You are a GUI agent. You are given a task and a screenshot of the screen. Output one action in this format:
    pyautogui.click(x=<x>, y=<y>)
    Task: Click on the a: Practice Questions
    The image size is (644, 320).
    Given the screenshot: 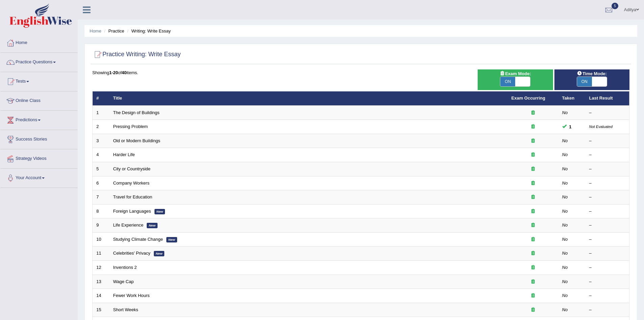 What is the action you would take?
    pyautogui.click(x=39, y=61)
    